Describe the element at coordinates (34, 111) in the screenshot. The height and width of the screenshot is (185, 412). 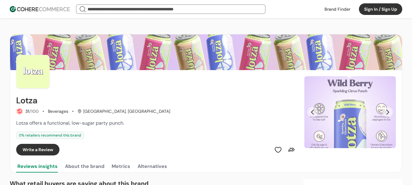
I see `span: /100` at that location.